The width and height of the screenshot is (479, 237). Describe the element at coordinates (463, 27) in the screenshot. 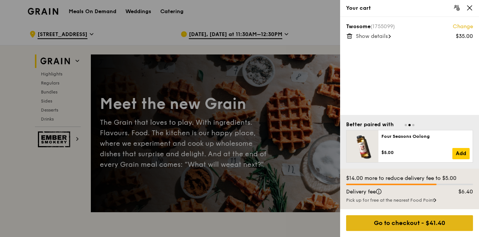

I see `a: Change` at that location.